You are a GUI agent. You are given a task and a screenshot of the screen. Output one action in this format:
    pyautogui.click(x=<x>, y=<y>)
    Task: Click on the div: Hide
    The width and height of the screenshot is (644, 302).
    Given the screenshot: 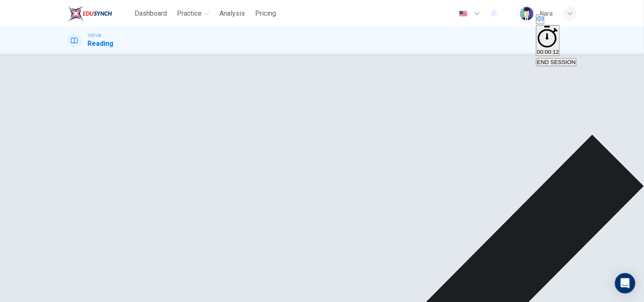 What is the action you would take?
    pyautogui.click(x=556, y=41)
    